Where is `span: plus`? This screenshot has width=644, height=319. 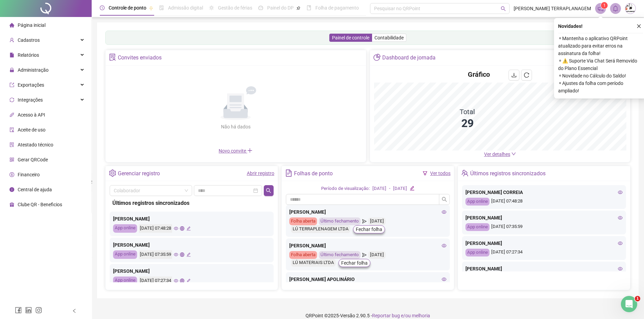 span: plus is located at coordinates (250, 151).